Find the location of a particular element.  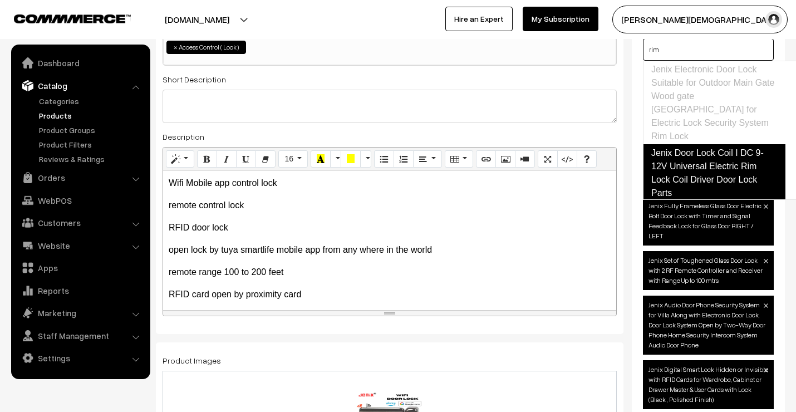

p: remote range 100 to 200 feet is located at coordinates (390, 272).